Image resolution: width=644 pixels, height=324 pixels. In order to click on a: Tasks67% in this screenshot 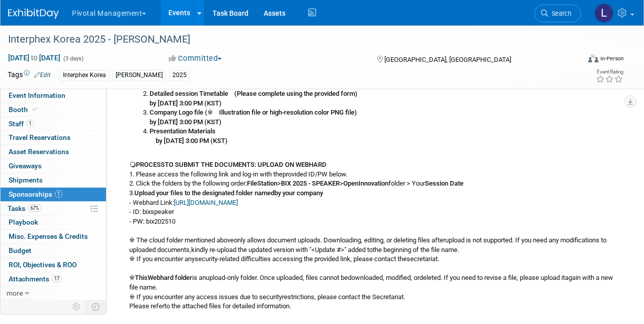, I will do `click(53, 208)`.